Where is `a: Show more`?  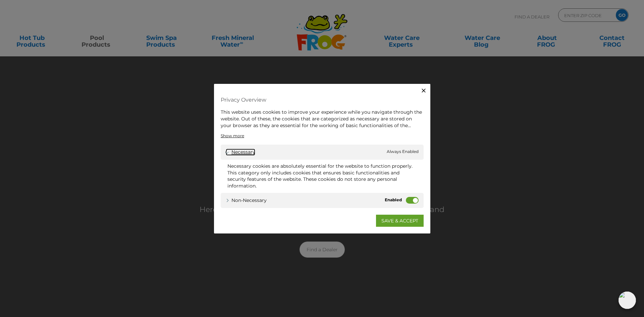
a: Show more is located at coordinates (233, 135).